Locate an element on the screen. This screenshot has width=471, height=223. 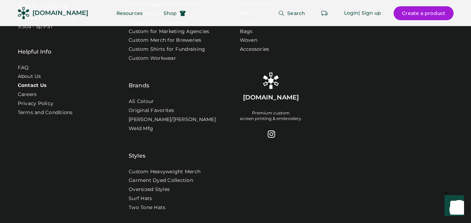
a: Original Favorites is located at coordinates (151, 111).